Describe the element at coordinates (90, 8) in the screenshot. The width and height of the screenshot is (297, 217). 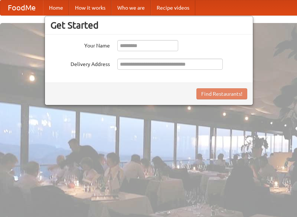
I see `a: How it works` at that location.